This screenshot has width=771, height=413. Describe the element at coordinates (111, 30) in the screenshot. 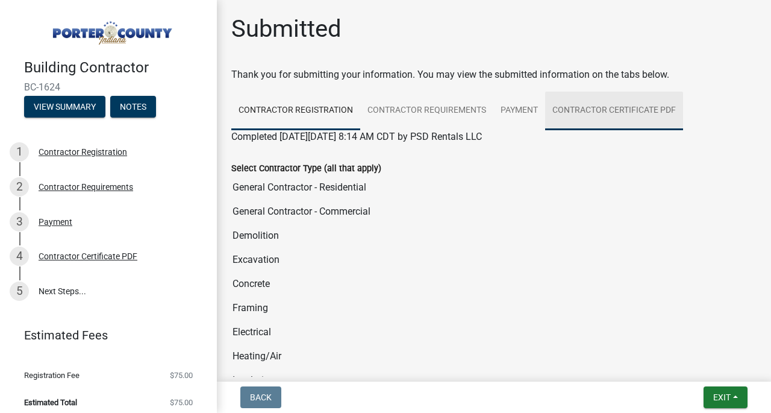

I see `img: Porter County, Indiana` at that location.